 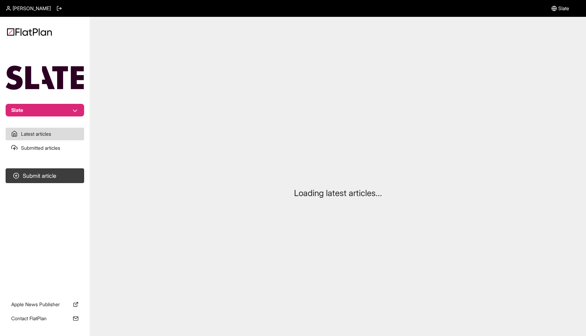 I want to click on img: Publication Logo, so click(x=45, y=78).